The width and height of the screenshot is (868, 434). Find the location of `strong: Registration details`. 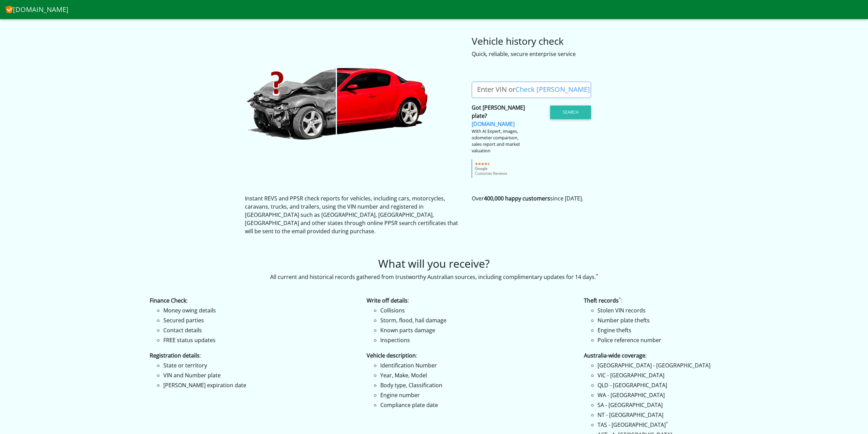

strong: Registration details is located at coordinates (175, 356).